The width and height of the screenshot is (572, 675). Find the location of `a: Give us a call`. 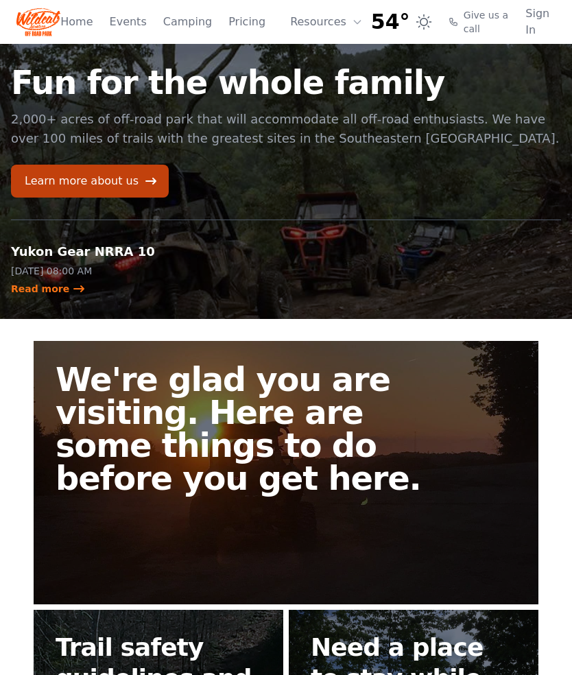

a: Give us a call is located at coordinates (479, 22).